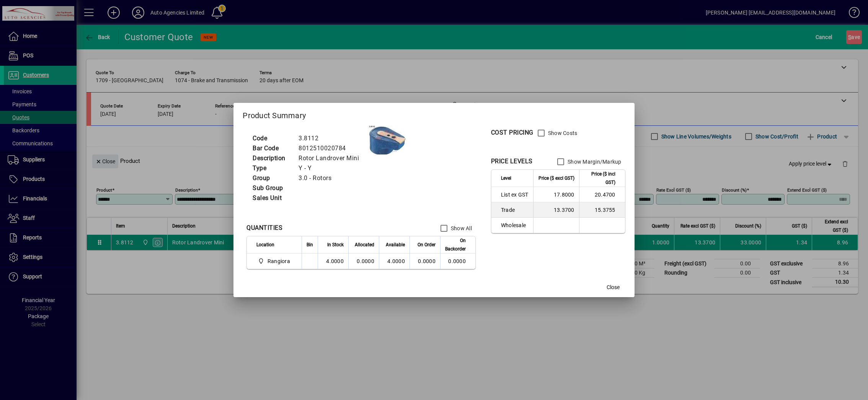  Describe the element at coordinates (613, 287) in the screenshot. I see `span: Close` at that location.